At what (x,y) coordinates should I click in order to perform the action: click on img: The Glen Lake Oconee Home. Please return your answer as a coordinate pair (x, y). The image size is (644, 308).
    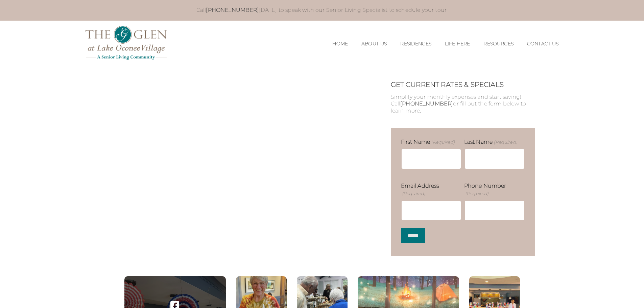
    Looking at the image, I should click on (126, 43).